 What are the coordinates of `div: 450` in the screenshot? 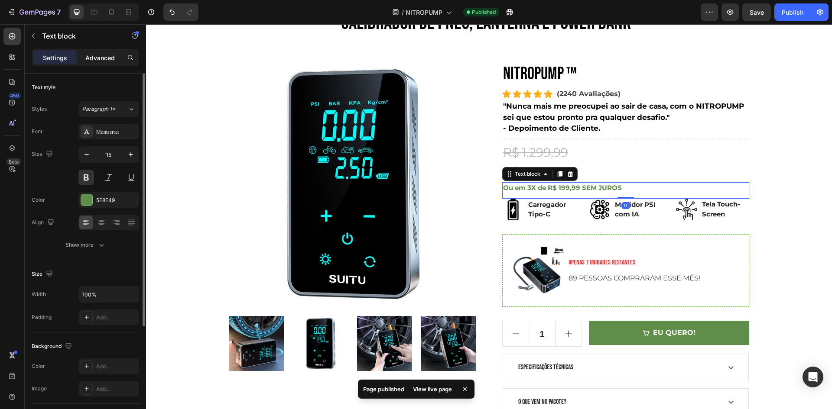 It's located at (14, 96).